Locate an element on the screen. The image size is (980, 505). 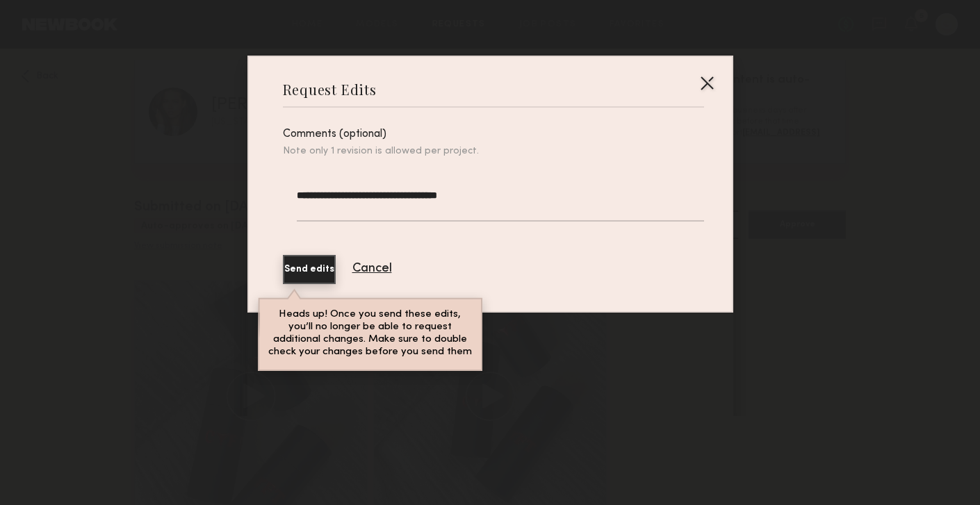
button: Send edits is located at coordinates (309, 269).